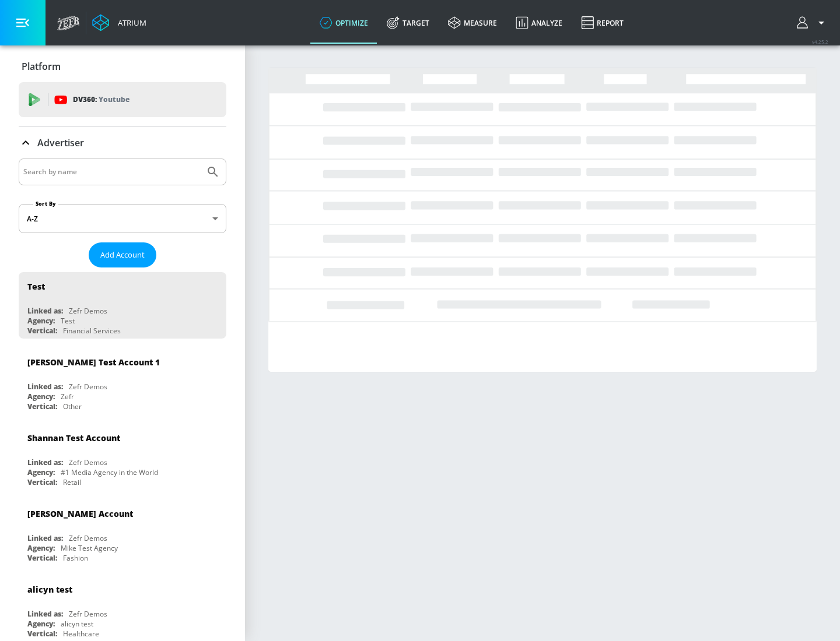 The image size is (840, 641). What do you see at coordinates (72, 482) in the screenshot?
I see `div: Retail` at bounding box center [72, 482].